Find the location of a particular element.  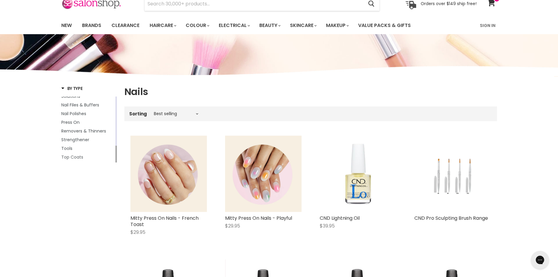

a: Haircare is located at coordinates (162, 26).